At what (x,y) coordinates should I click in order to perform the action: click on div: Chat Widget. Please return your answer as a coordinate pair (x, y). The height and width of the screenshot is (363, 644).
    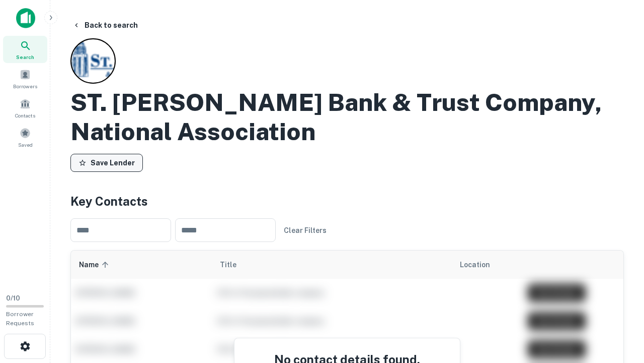
    Looking at the image, I should click on (619, 306).